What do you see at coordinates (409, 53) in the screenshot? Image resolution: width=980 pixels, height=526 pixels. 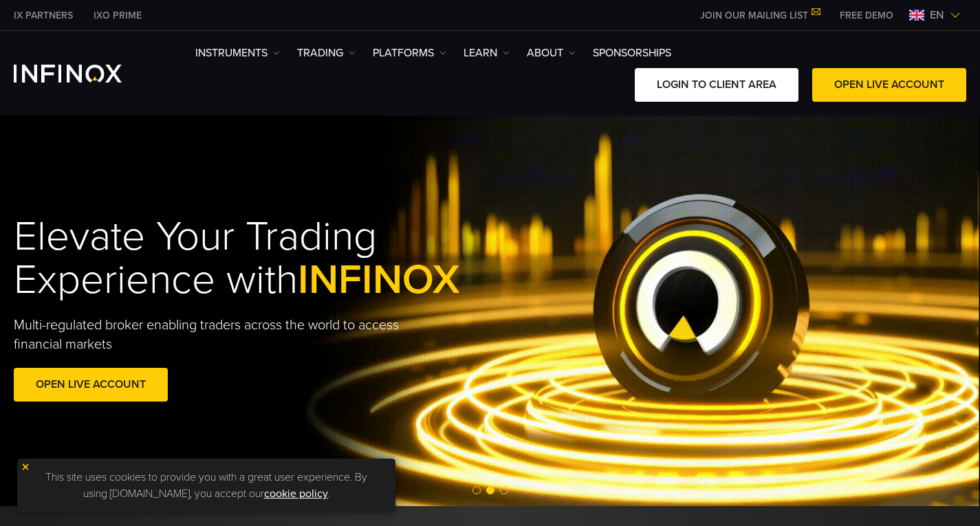 I see `a: PLATFORMS` at bounding box center [409, 53].